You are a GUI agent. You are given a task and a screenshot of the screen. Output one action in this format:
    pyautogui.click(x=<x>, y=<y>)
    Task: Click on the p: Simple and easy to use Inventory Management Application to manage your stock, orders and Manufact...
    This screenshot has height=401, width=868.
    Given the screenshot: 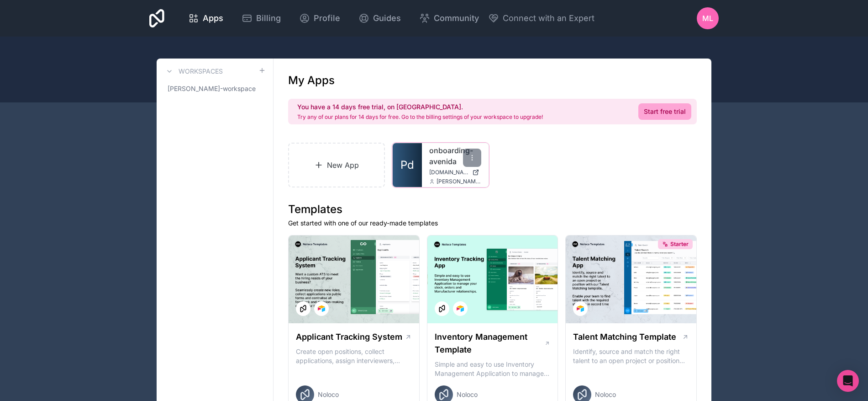 What is the action you would take?
    pyautogui.click(x=493, y=369)
    